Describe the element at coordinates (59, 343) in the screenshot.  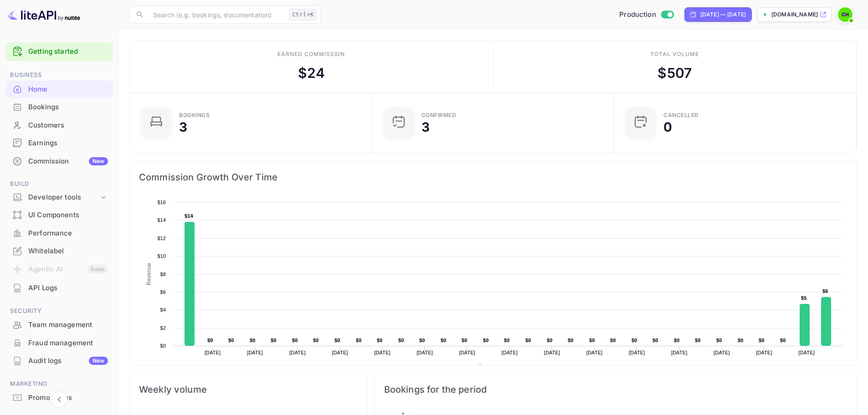
I see `a: Fraud management` at that location.